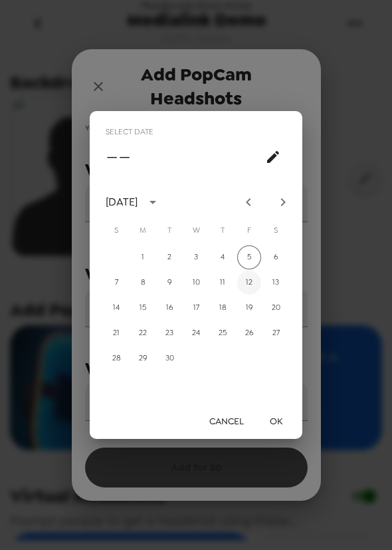 This screenshot has width=392, height=550. Describe the element at coordinates (249, 202) in the screenshot. I see `button: Previous month` at that location.